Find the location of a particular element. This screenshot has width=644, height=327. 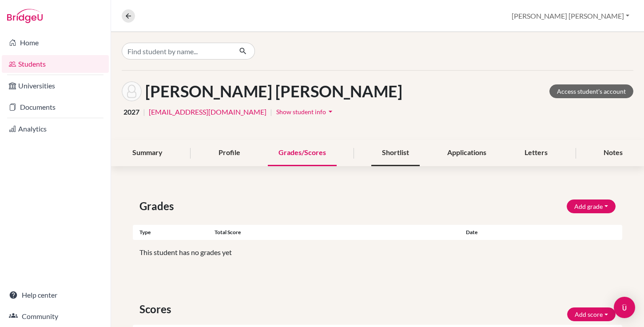

div: Grades/Scores is located at coordinates (302, 153).